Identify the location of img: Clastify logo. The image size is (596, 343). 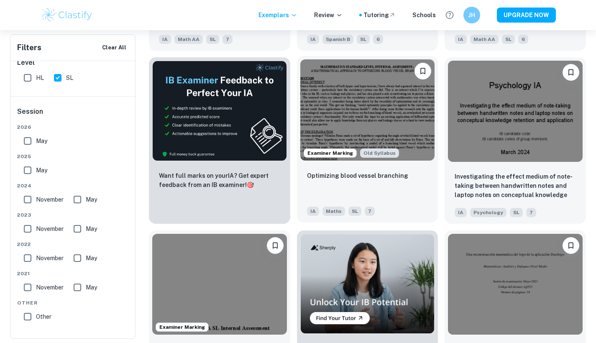
(67, 15).